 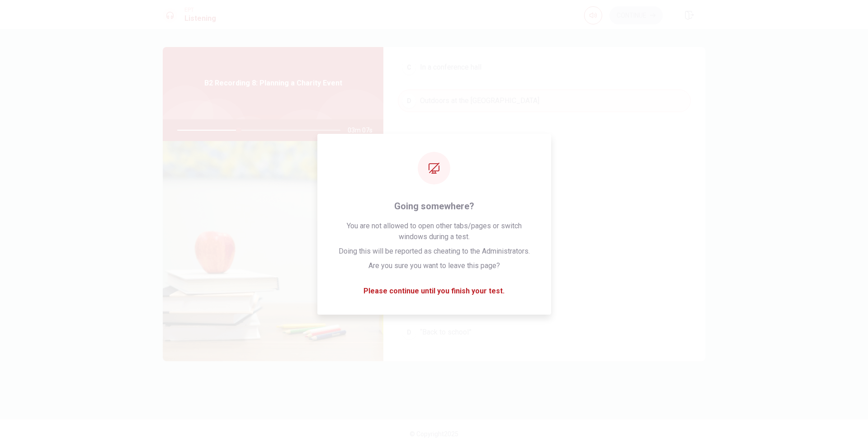 I want to click on span: “Back to school”, so click(x=446, y=332).